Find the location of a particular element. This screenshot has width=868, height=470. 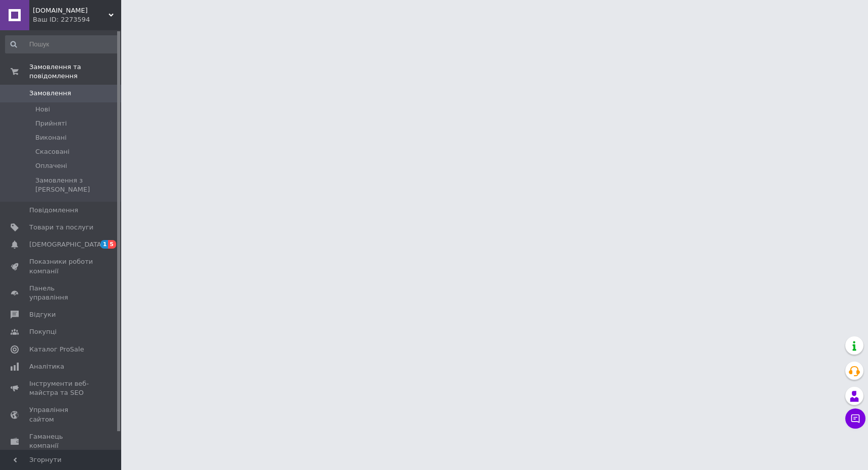

span: Панель управління is located at coordinates (61, 293).